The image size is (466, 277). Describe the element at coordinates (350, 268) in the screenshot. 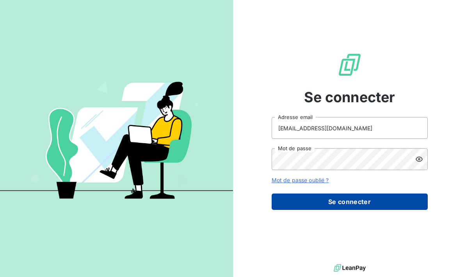

I see `img: logo` at that location.